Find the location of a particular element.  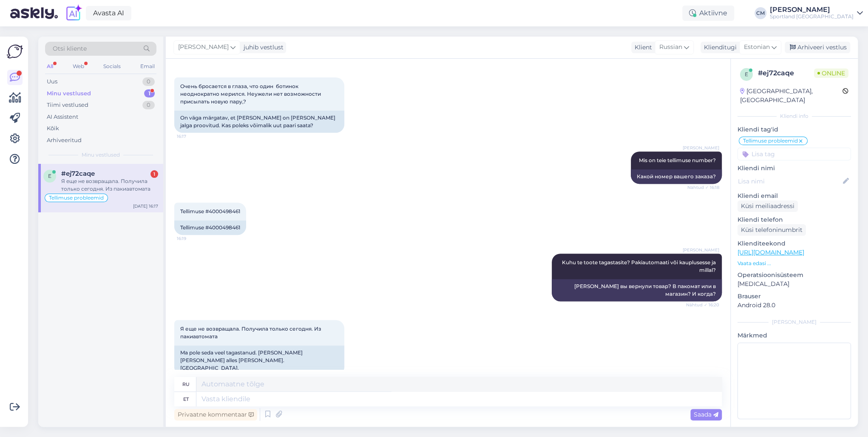

p: Kliendi email is located at coordinates (794, 196).